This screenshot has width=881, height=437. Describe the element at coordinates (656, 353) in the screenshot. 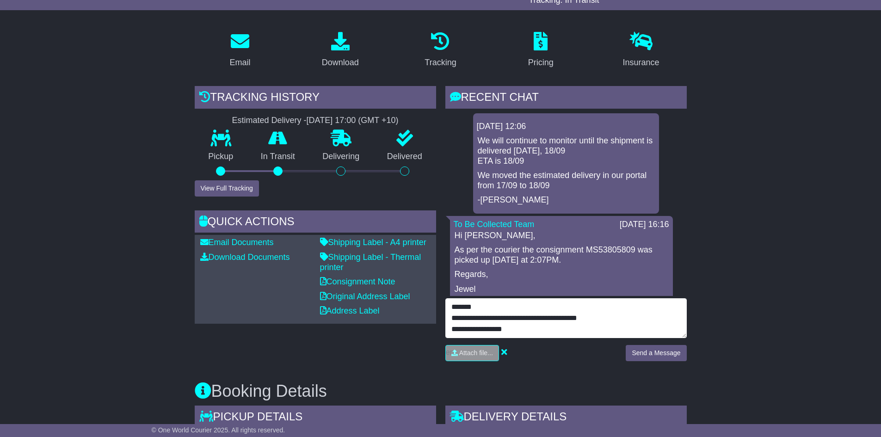

I see `button: Send a Message` at that location.